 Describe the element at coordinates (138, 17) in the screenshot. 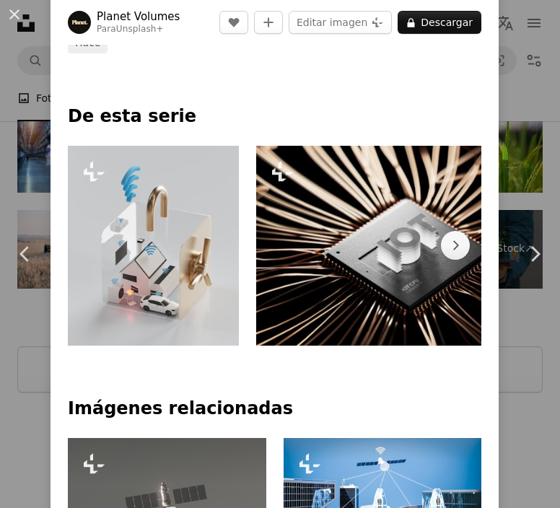

I see `a: Planet Volumes` at that location.